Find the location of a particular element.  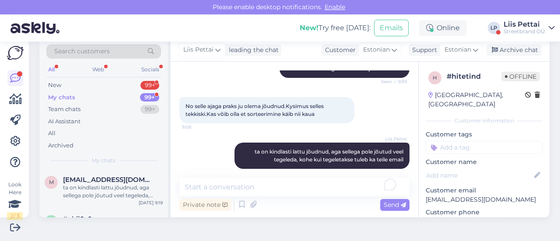

input: Add a tag is located at coordinates (484, 147).